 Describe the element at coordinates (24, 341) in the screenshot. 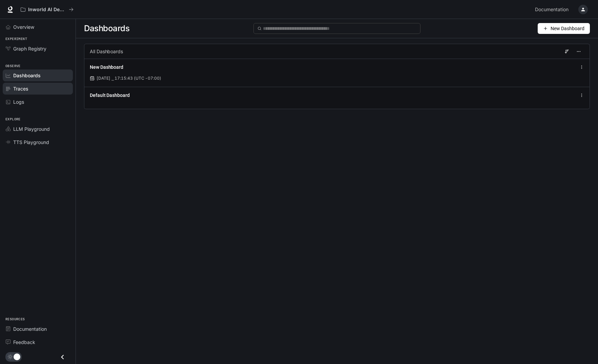

I see `span: Feedback` at that location.